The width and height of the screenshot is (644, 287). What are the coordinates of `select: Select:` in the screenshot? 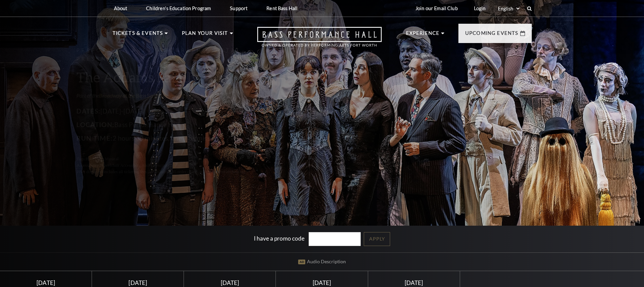 It's located at (509, 8).